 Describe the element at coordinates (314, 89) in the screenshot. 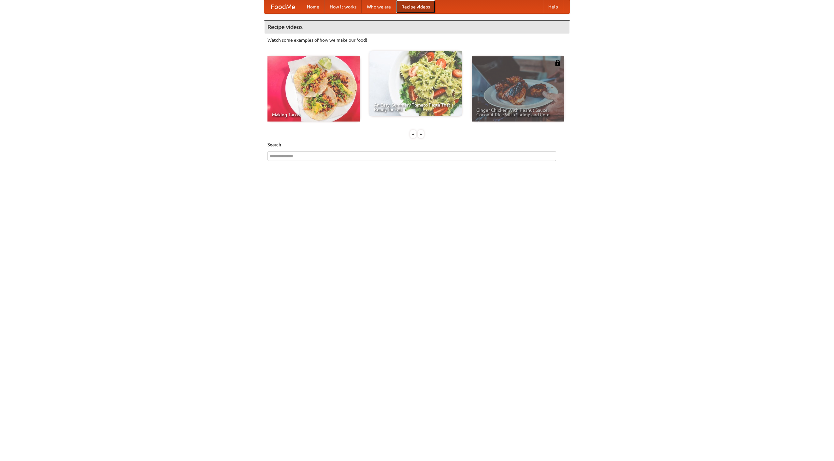

I see `a: Making Tacos` at that location.